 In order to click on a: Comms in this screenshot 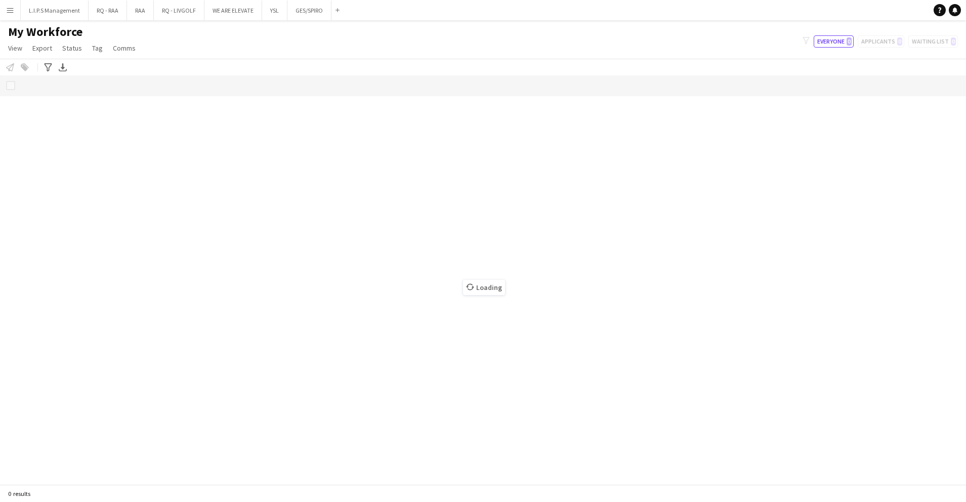, I will do `click(124, 48)`.